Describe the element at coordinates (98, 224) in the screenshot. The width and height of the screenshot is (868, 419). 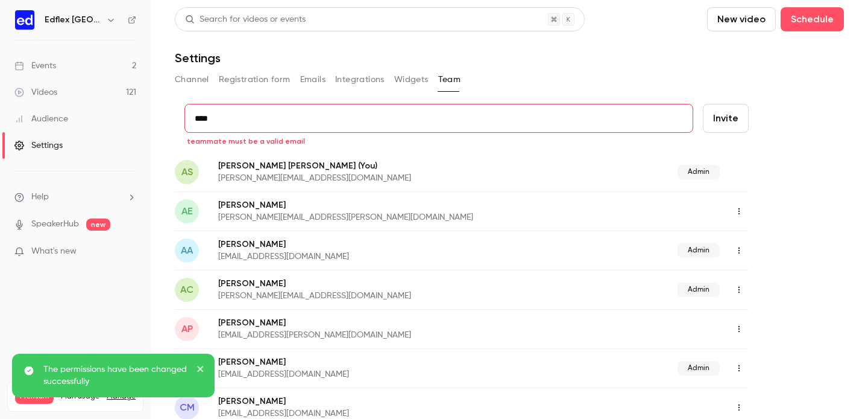
I see `span: new` at that location.